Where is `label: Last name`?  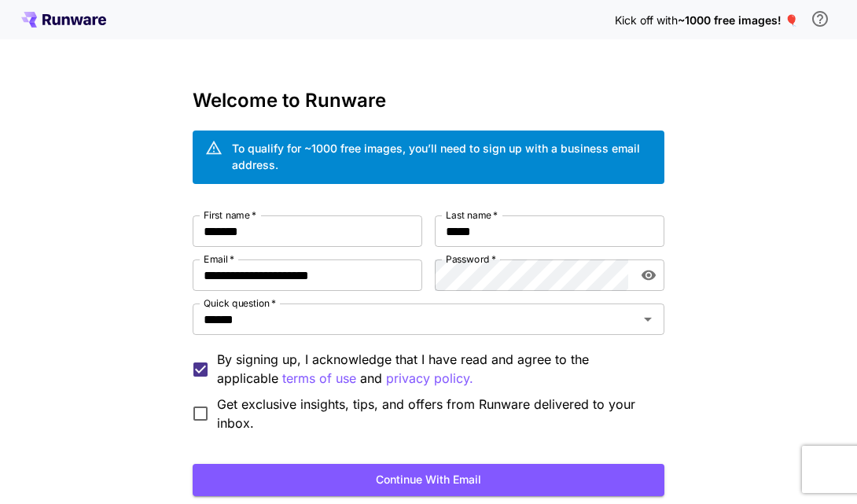
label: Last name is located at coordinates (472, 215).